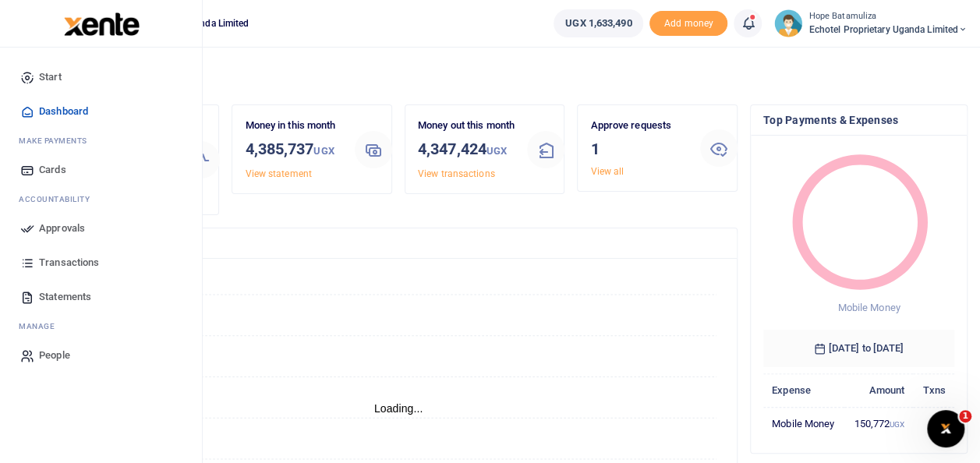  What do you see at coordinates (101, 228) in the screenshot?
I see `a: Approvals` at bounding box center [101, 228].